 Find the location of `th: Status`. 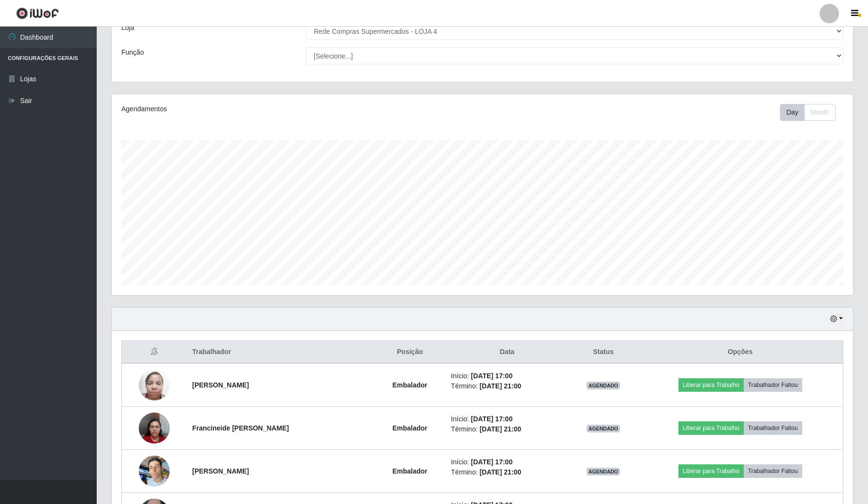

th: Status is located at coordinates (603, 352).